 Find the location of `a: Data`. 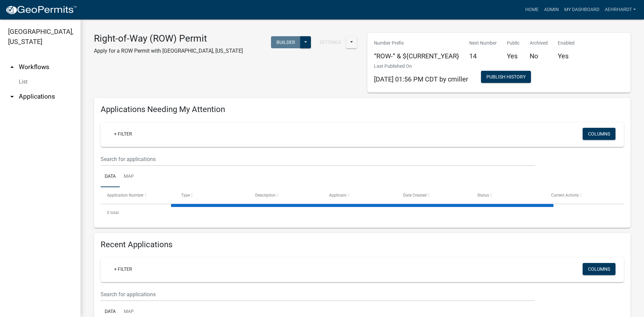

a: Data is located at coordinates (110, 177).